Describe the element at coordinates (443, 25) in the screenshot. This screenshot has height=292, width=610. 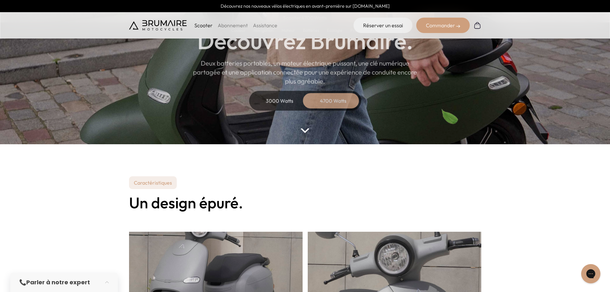
I see `div: Commander` at that location.